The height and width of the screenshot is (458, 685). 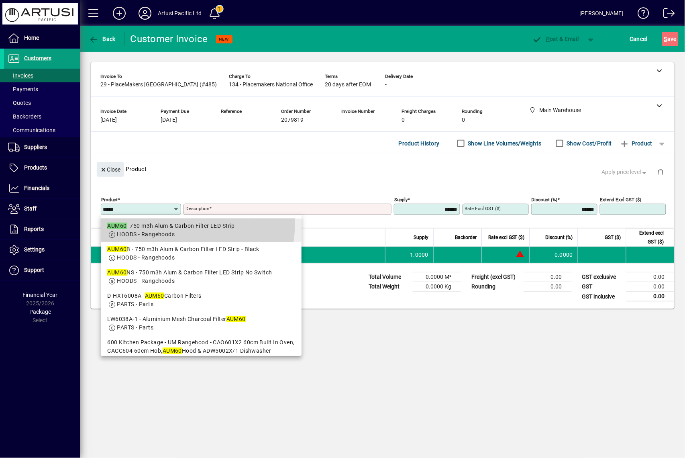 What do you see at coordinates (559, 237) in the screenshot?
I see `span: Discount (%)` at bounding box center [559, 237].